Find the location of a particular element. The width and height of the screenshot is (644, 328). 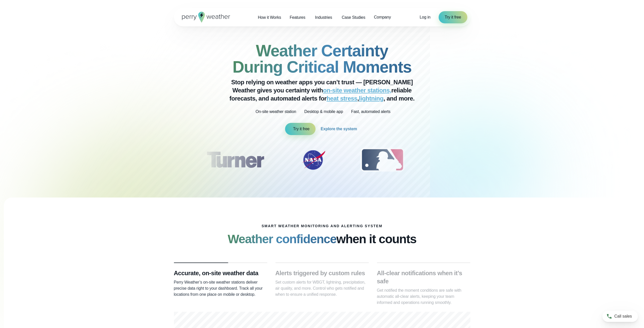

div: 2 of 12 is located at coordinates (313, 160).